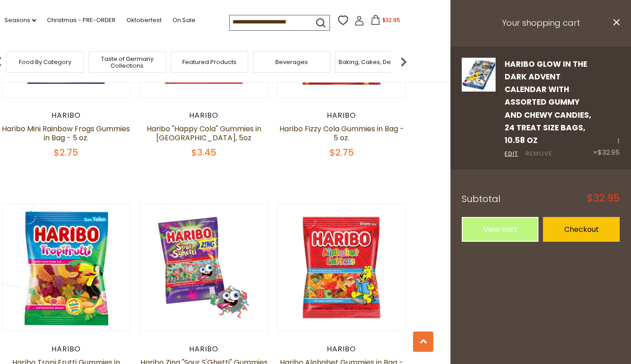 The height and width of the screenshot is (364, 631). Describe the element at coordinates (184, 21) in the screenshot. I see `a: On Sale` at that location.